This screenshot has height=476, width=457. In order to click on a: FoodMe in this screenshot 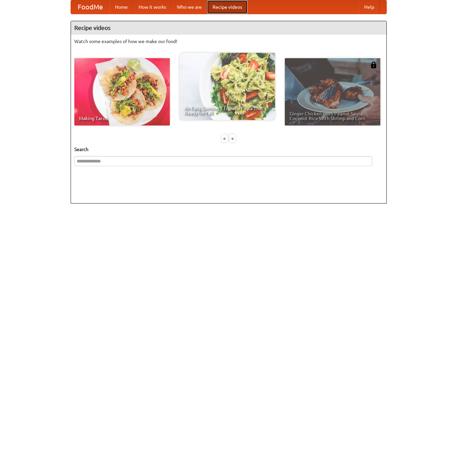, I will do `click(90, 7)`.